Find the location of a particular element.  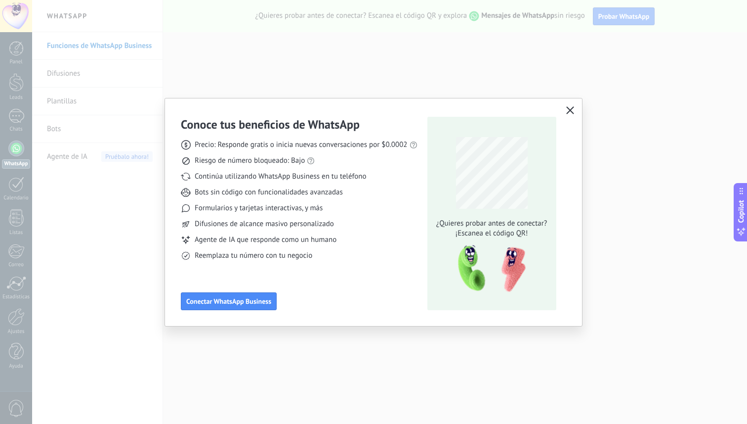

span: Reemplaza tu número con tu negocio is located at coordinates (254, 256).